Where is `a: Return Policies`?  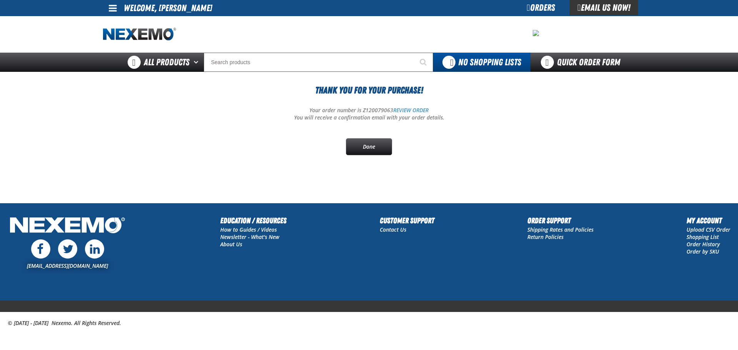 a: Return Policies is located at coordinates (545, 237).